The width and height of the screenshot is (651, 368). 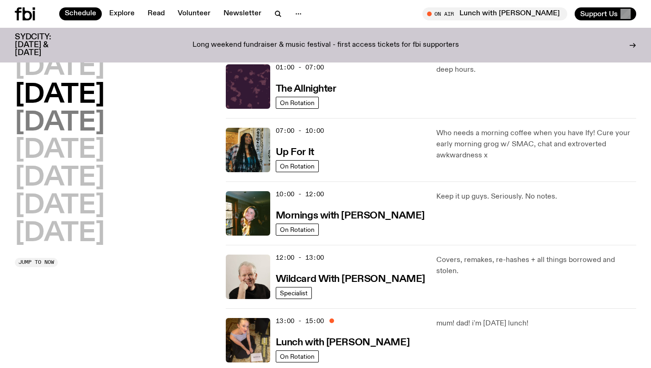 What do you see at coordinates (536, 197) in the screenshot?
I see `p: Keep it up guys. Seriously. No notes.` at bounding box center [536, 197].